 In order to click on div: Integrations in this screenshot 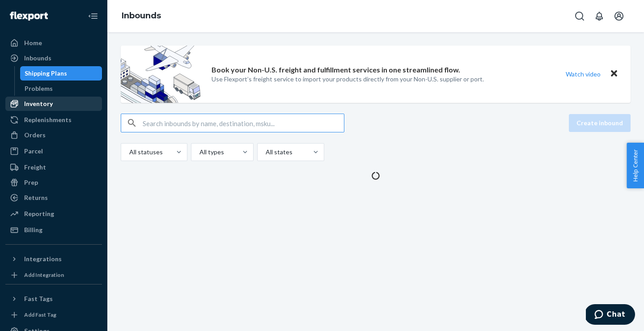, I will do `click(43, 259)`.